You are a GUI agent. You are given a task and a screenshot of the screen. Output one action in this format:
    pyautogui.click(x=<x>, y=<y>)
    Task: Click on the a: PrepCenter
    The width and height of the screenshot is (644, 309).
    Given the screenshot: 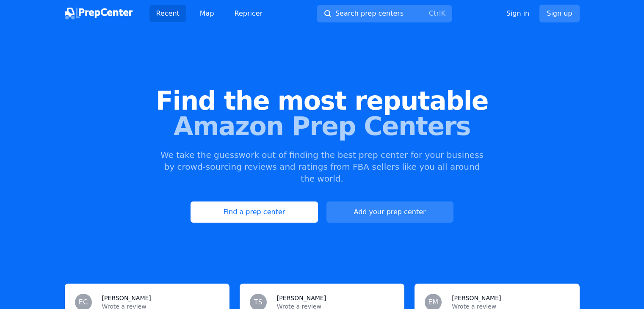 What is the action you would take?
    pyautogui.click(x=99, y=13)
    